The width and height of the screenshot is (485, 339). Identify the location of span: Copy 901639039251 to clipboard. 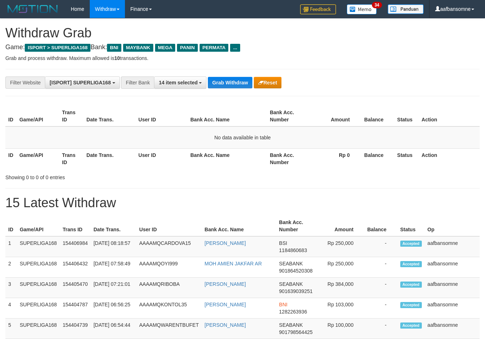
(296, 291).